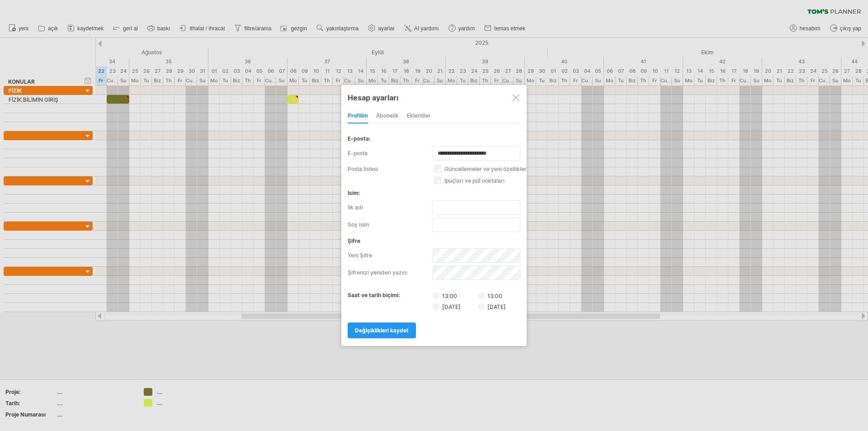 The height and width of the screenshot is (431, 868). Describe the element at coordinates (359, 139) in the screenshot. I see `font: e-posta:` at that location.